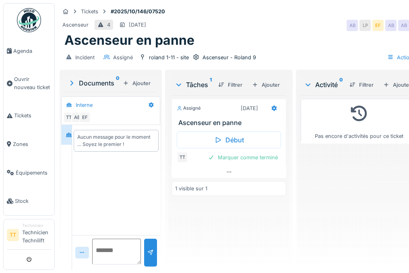 This screenshot has width=409, height=273. Describe the element at coordinates (75, 25) in the screenshot. I see `div: Ascenseur` at that location.